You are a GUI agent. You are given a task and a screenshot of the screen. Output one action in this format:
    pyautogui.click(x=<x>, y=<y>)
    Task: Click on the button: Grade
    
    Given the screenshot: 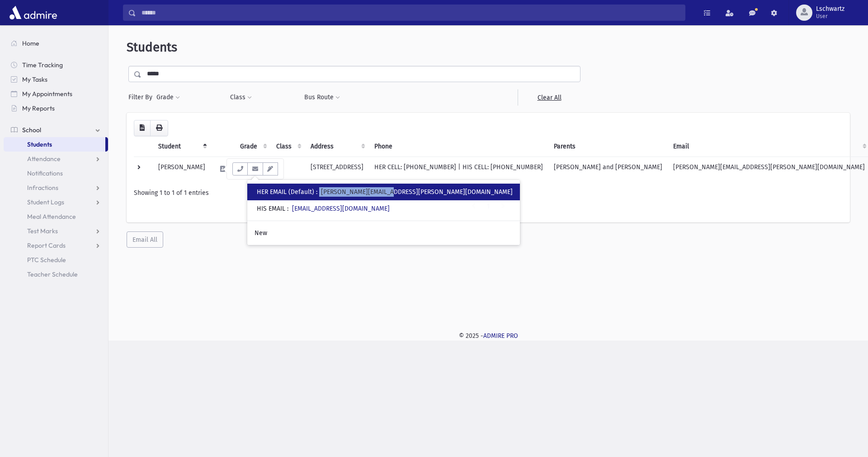 What is the action you would take?
    pyautogui.click(x=168, y=97)
    